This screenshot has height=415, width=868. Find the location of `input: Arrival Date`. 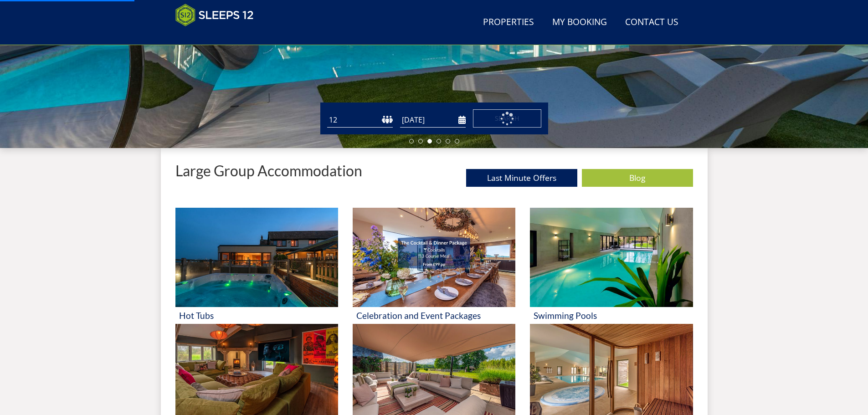

input: Arrival Date is located at coordinates (433, 120).